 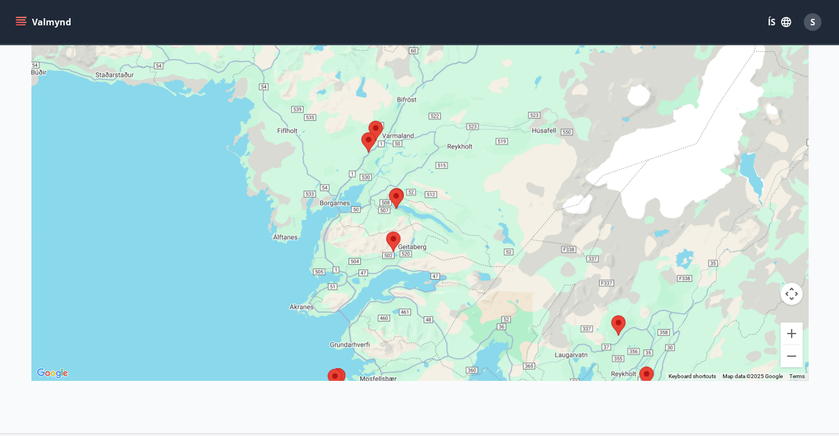 I want to click on button: S, so click(x=812, y=22).